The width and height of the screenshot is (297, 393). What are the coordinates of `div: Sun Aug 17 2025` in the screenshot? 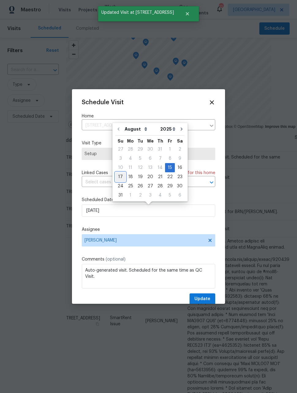 It's located at (120, 177).